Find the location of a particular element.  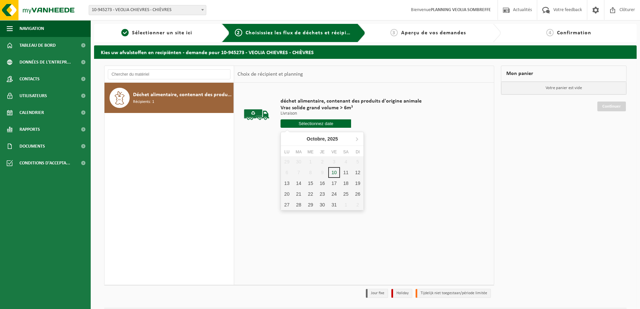

span: 2 is located at coordinates (238, 33).